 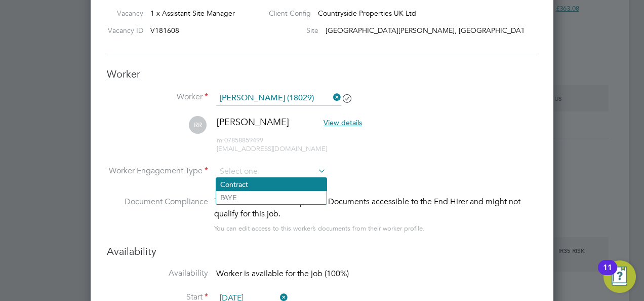 I want to click on span: V181608, so click(x=164, y=30).